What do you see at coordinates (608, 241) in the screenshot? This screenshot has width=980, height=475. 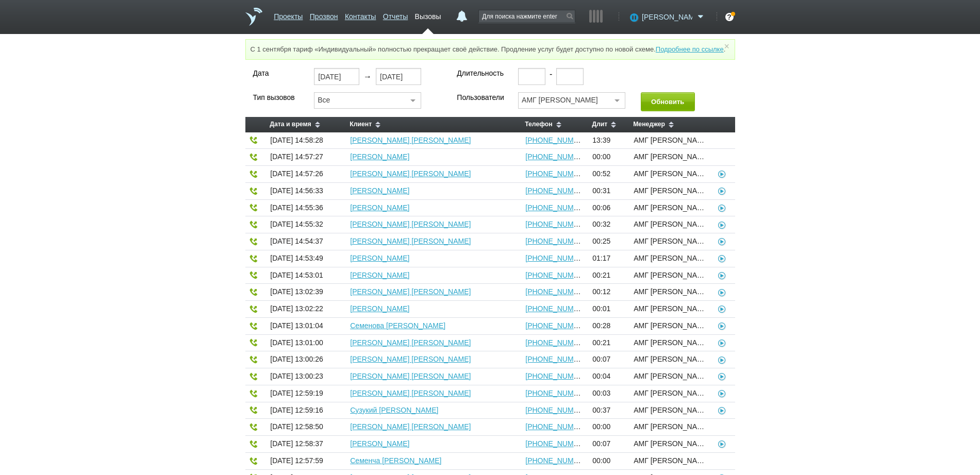 I see `span: 00:25` at bounding box center [608, 241].